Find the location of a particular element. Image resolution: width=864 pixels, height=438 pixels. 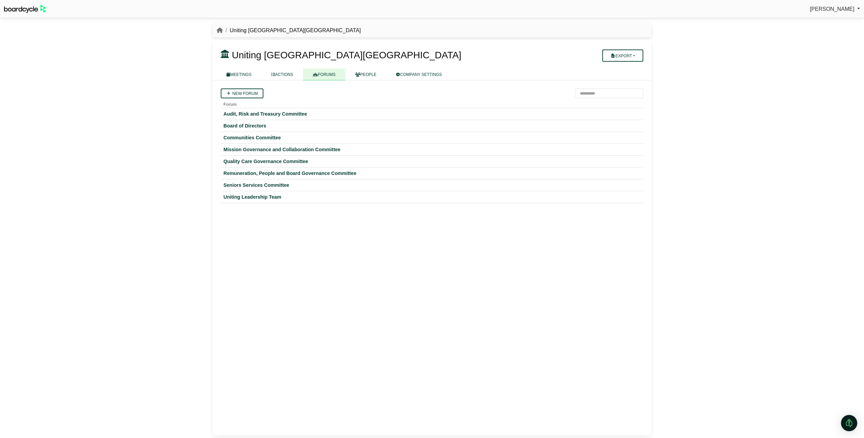

div: Seniors Services Committee is located at coordinates (432, 185).